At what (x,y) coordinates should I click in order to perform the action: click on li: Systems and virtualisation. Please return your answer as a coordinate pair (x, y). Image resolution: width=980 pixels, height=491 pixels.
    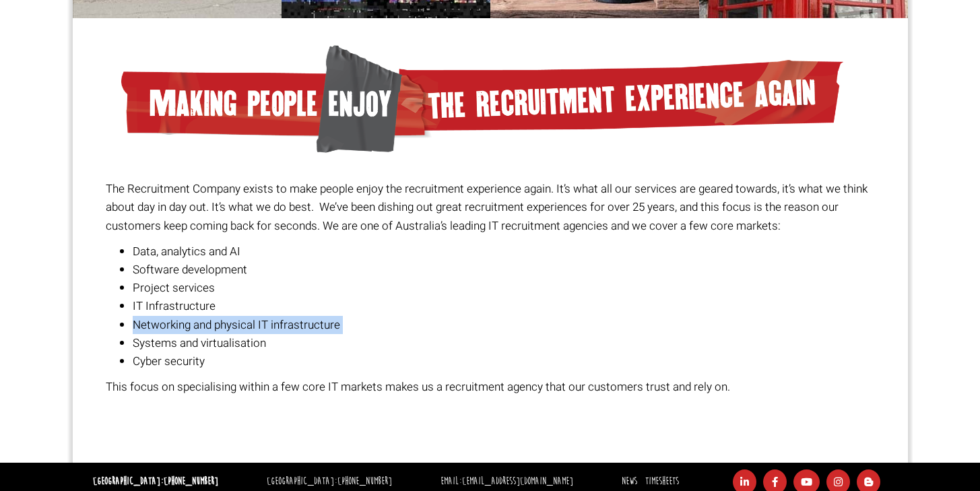
    Looking at the image, I should click on (503, 343).